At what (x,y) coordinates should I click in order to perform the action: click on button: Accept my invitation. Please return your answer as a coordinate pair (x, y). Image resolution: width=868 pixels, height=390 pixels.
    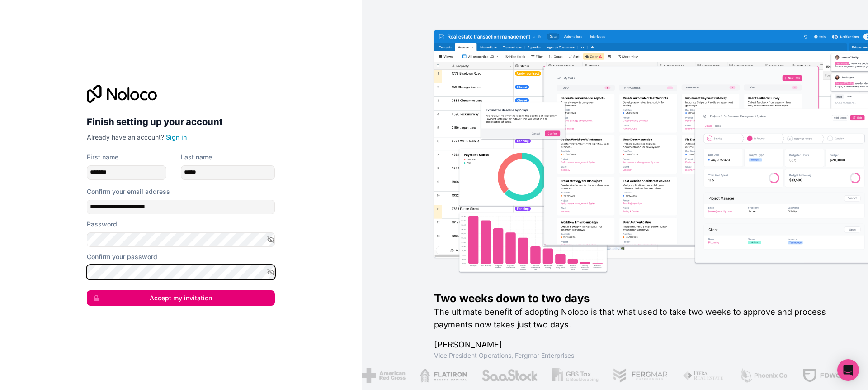
    Looking at the image, I should click on (181, 298).